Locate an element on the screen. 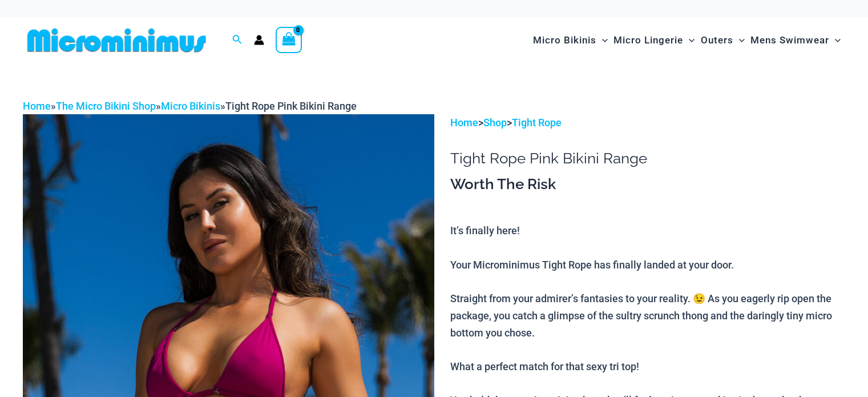 The width and height of the screenshot is (868, 397). span: Outers is located at coordinates (717, 40).